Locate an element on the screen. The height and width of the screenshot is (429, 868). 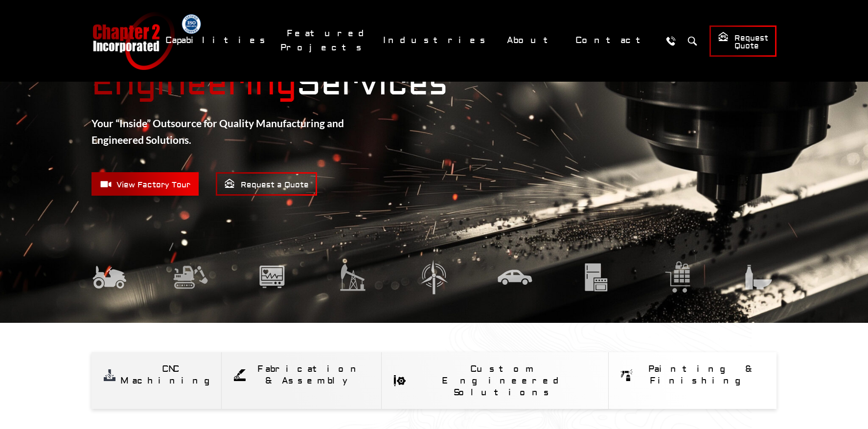
a: CNC Machining is located at coordinates (156, 375).